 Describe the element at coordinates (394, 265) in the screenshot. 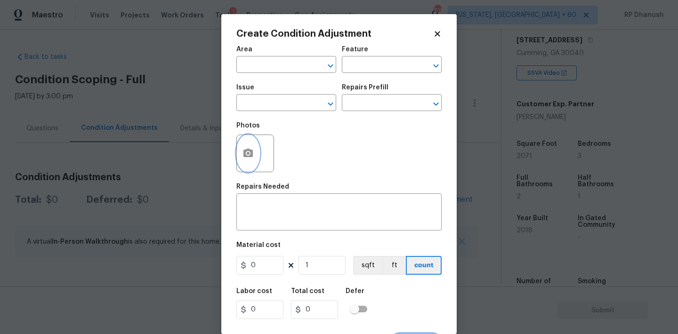

I see `button: ft` at that location.